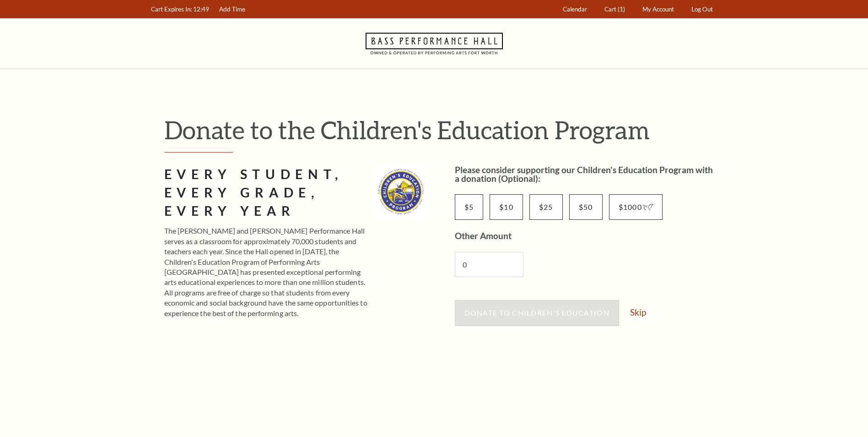 The width and height of the screenshot is (868, 437). I want to click on h2: Every Student, Every Grade, Every Year, so click(266, 193).